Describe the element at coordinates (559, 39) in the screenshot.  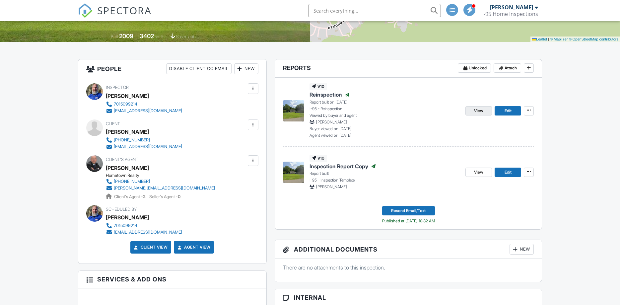
I see `a: © MapTiler` at that location.